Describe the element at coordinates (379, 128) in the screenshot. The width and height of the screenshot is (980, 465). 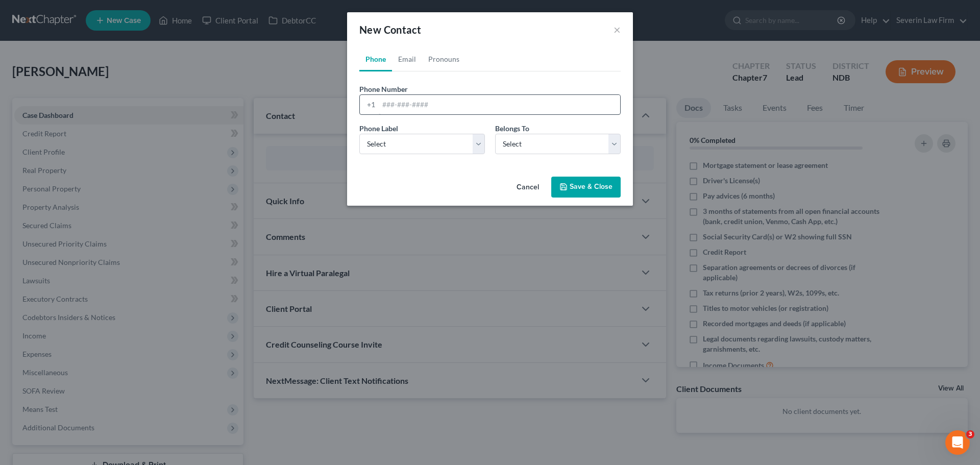
I see `span: Phone Label` at that location.